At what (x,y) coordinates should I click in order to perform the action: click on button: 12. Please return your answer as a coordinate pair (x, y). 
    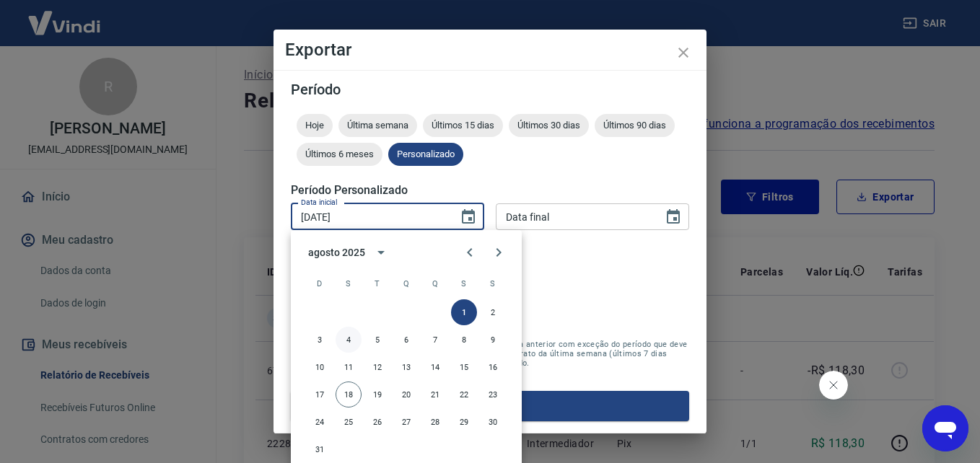
    Looking at the image, I should click on (377, 367).